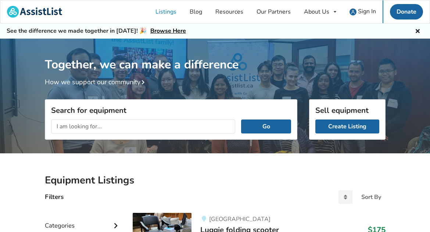 This screenshot has width=430, height=232. What do you see at coordinates (229, 12) in the screenshot?
I see `a: Resources` at bounding box center [229, 12].